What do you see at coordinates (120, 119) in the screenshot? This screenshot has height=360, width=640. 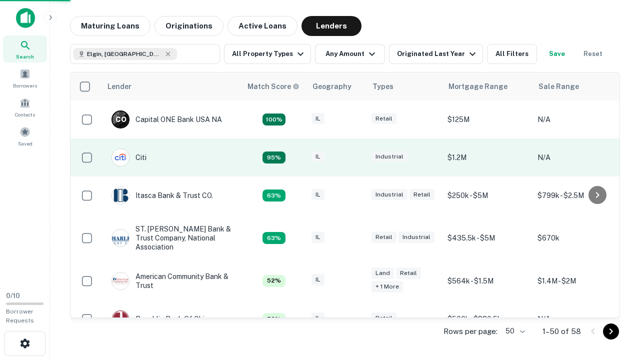 I see `p: C O` at bounding box center [120, 119].